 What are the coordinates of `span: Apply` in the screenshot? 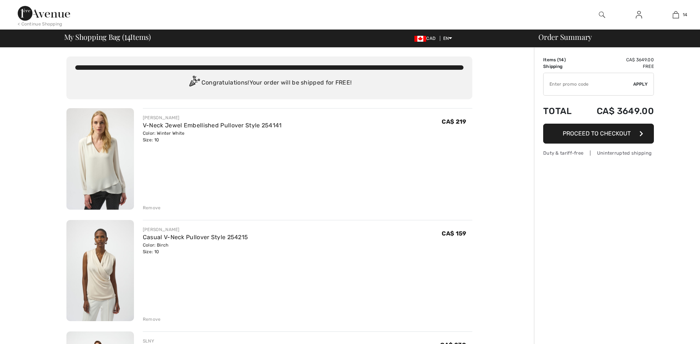 It's located at (640, 84).